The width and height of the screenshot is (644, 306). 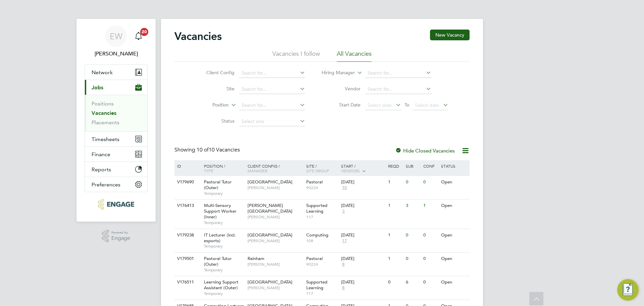 I want to click on span: 17, so click(x=345, y=241).